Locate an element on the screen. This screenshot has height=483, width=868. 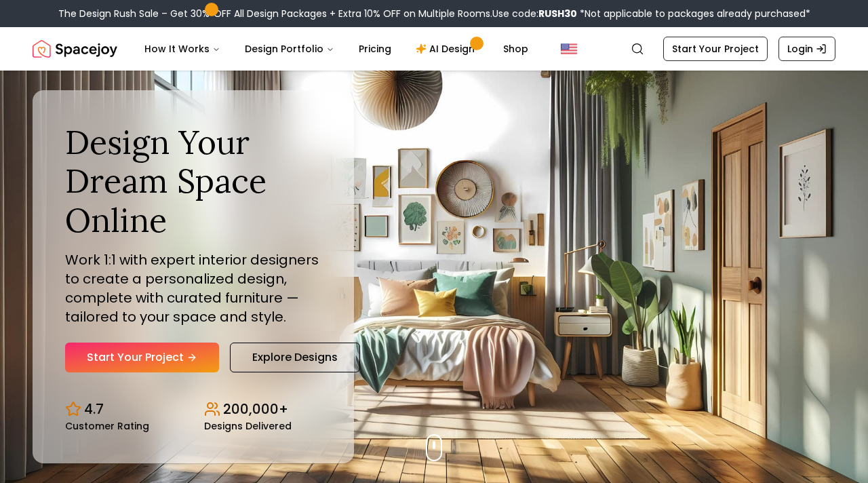
a: AI Design is located at coordinates (447, 49).